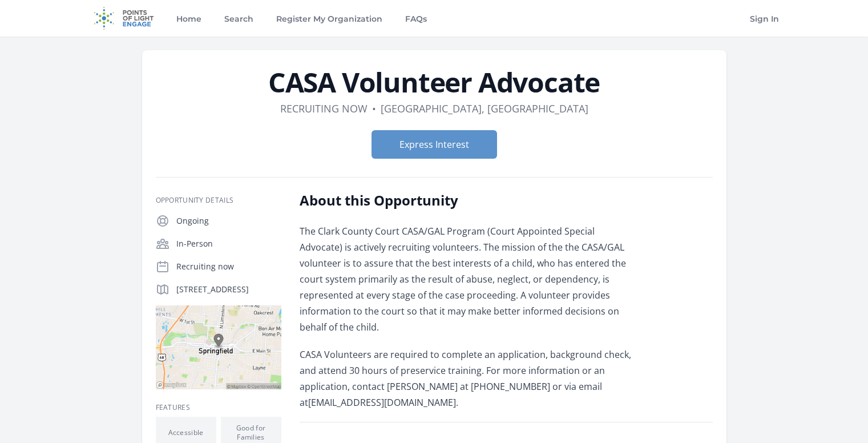 The width and height of the screenshot is (868, 443). Describe the element at coordinates (434, 82) in the screenshot. I see `h1: CASA Volunteer Advocate` at that location.